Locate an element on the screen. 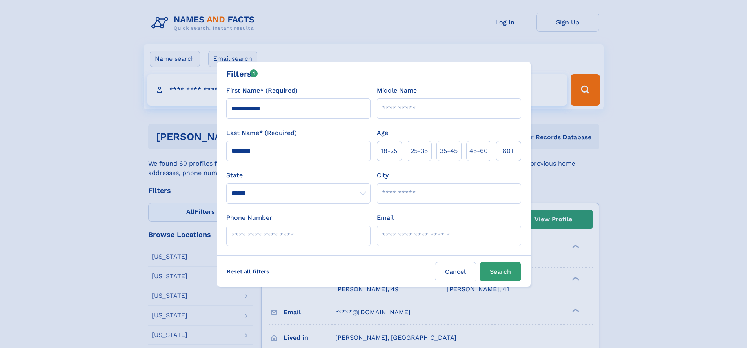  span: 60+ is located at coordinates (509, 151).